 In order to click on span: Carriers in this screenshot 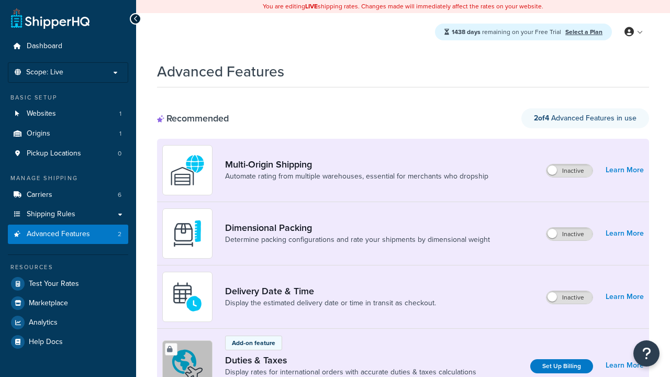, I will do `click(39, 195)`.